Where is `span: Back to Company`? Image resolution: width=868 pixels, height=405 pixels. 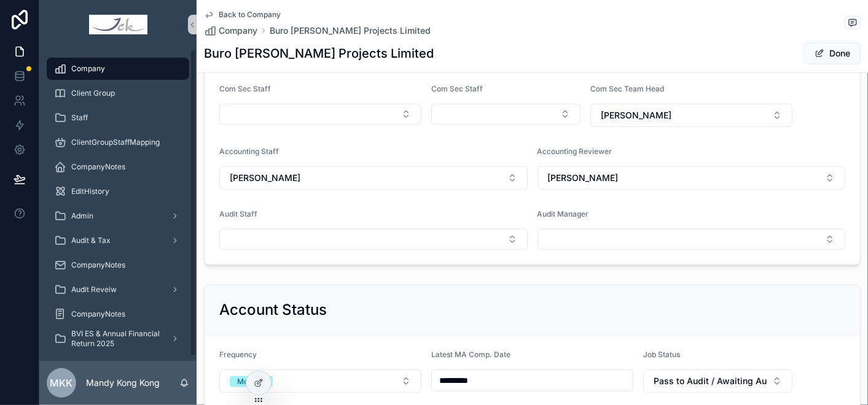 span: Back to Company is located at coordinates (249, 15).